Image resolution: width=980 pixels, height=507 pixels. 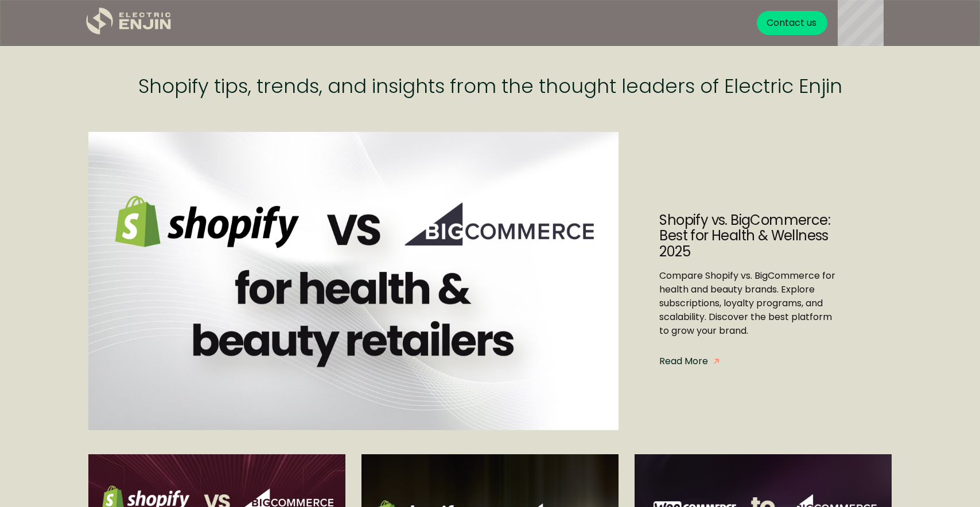 I want to click on a: Shopify vs. BigCommerce: Best for Health & Wellness 2025, so click(x=747, y=235).